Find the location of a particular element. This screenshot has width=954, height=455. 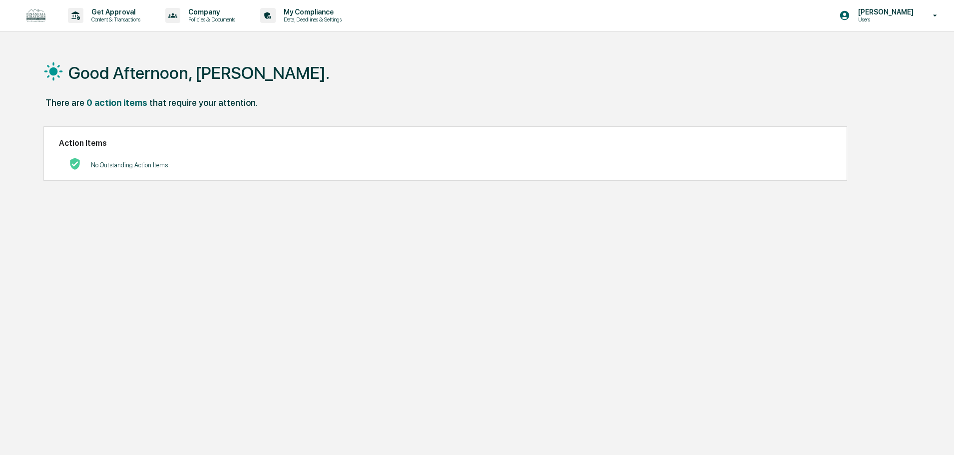

img: logo is located at coordinates (36, 15).